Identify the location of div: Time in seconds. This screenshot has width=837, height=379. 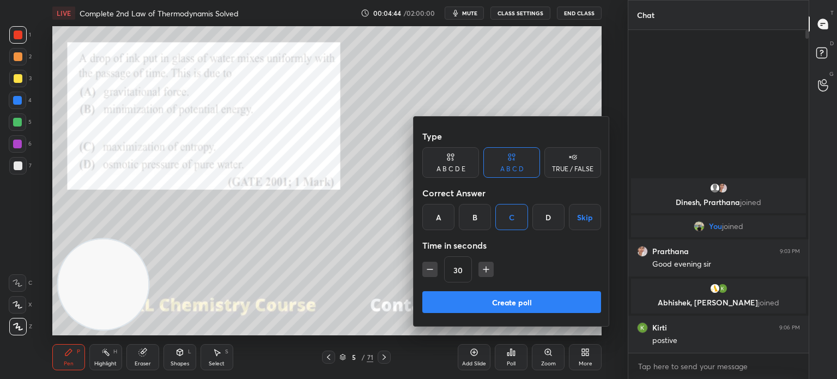
(512, 245).